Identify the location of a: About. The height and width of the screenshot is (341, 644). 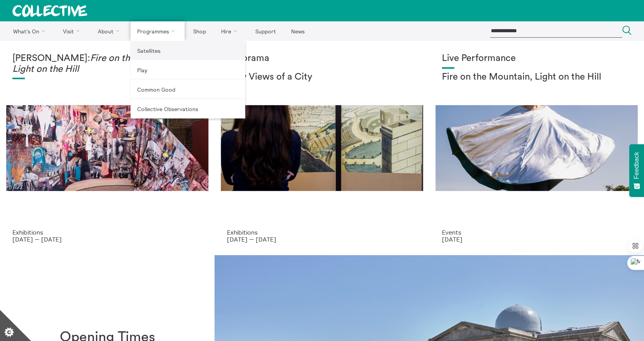
(110, 31).